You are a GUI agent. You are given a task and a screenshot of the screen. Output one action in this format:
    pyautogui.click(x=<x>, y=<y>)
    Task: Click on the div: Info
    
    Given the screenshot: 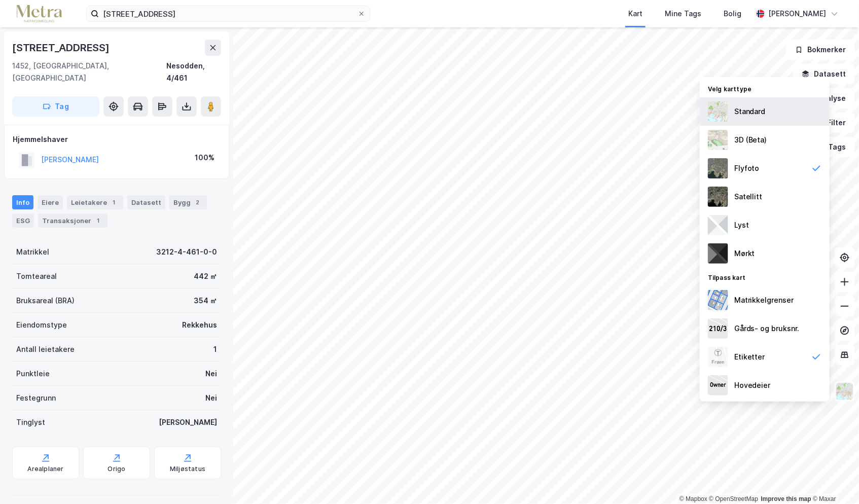 What is the action you would take?
    pyautogui.click(x=23, y=202)
    